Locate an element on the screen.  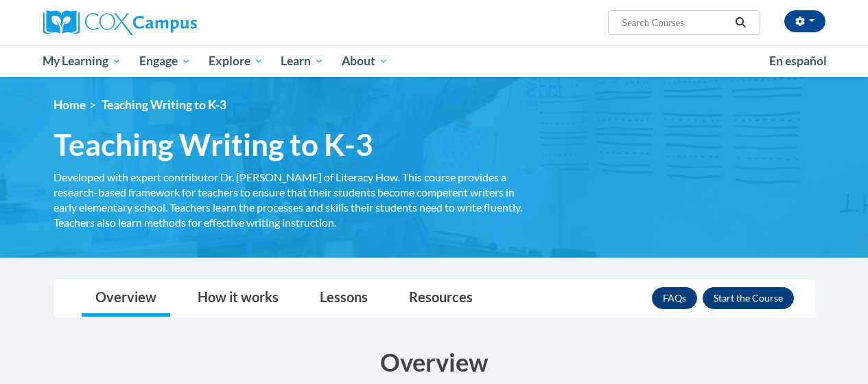
button: Enroll is located at coordinates (748, 298).